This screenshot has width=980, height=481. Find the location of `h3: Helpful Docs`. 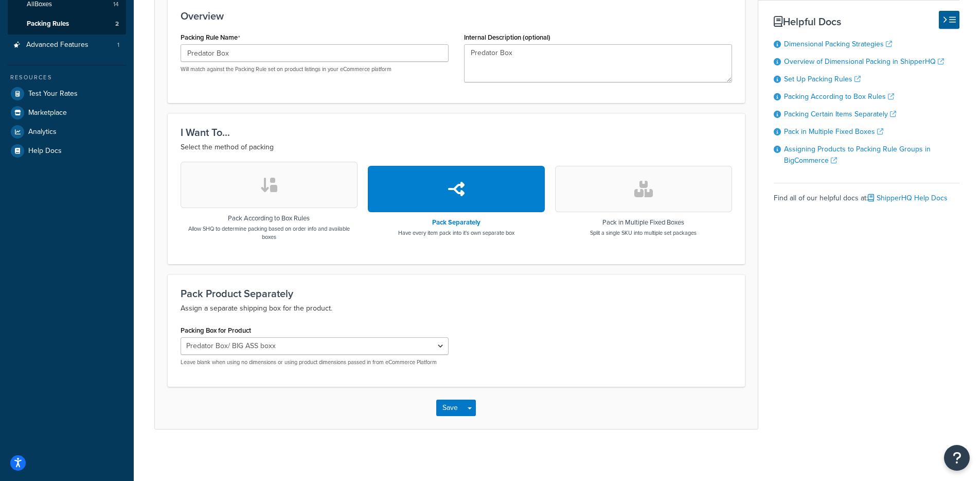

h3: Helpful Docs is located at coordinates (867, 22).